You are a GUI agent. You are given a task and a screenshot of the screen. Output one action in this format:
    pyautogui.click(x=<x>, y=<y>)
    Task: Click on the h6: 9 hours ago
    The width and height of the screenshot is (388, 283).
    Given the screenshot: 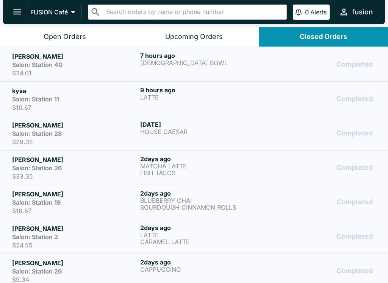 What is the action you would take?
    pyautogui.click(x=203, y=90)
    